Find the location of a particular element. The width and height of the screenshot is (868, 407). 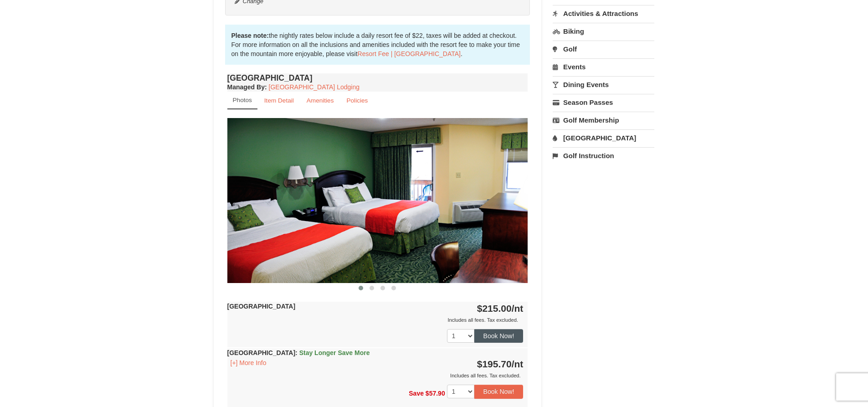

a: Golf is located at coordinates (603, 49).